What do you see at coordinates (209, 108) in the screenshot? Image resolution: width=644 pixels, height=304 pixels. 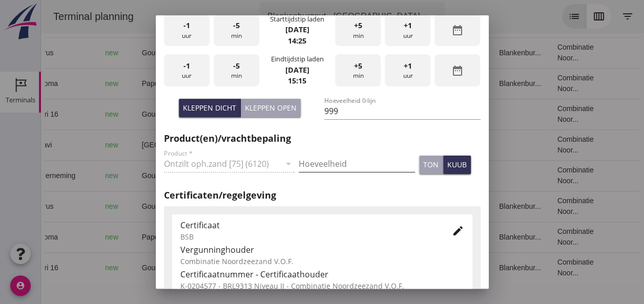 I see `div: Kleppen dicht` at bounding box center [209, 108].